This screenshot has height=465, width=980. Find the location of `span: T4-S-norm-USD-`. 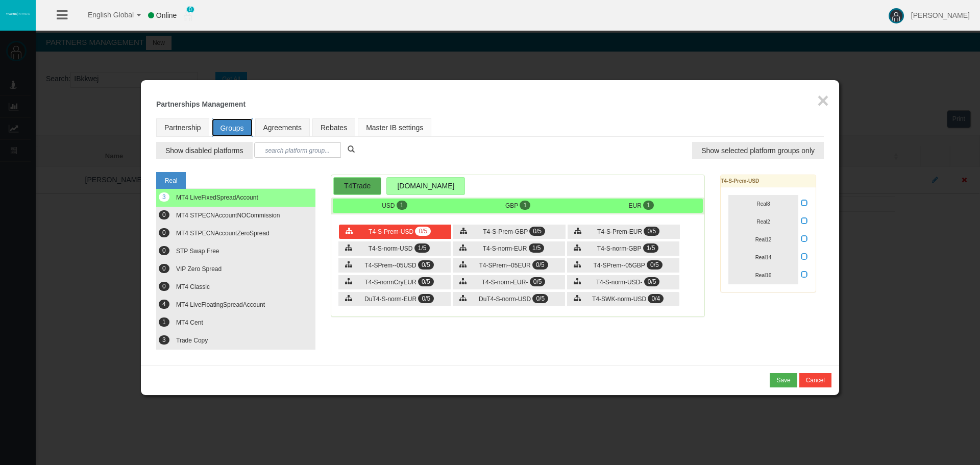

span: T4-S-norm-USD- is located at coordinates (619, 282).